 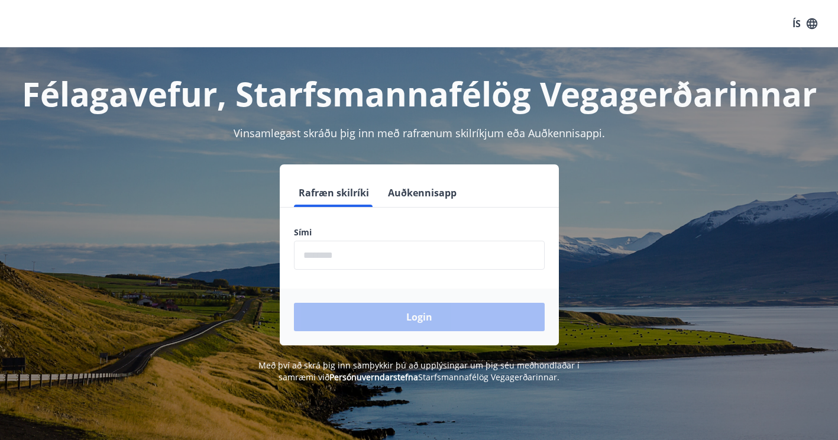 What do you see at coordinates (419, 371) in the screenshot?
I see `span: Með því að skrá þig inn samþykkir þú að upplýsingar um þig séu meðhöndlaðar í samræmi við Starfsm...` at bounding box center [419, 371].